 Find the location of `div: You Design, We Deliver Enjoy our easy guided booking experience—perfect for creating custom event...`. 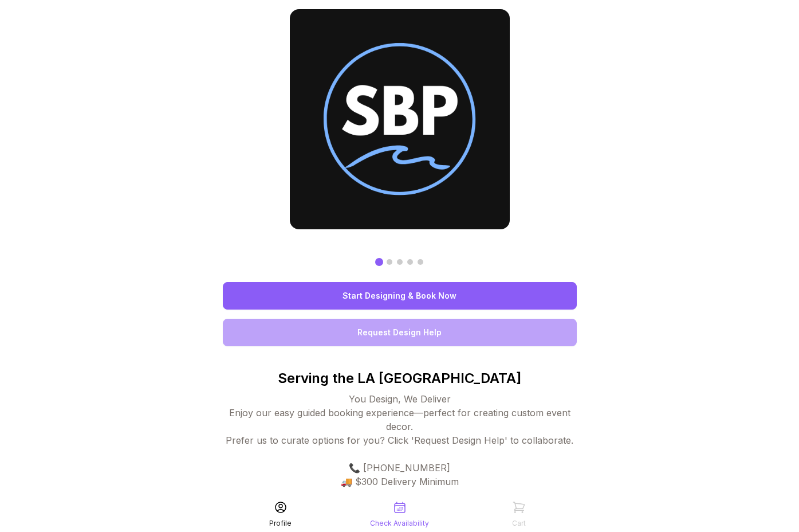

div: You Design, We Deliver Enjoy our easy guided booking experience—perfect for creating custom event... is located at coordinates (400, 454).